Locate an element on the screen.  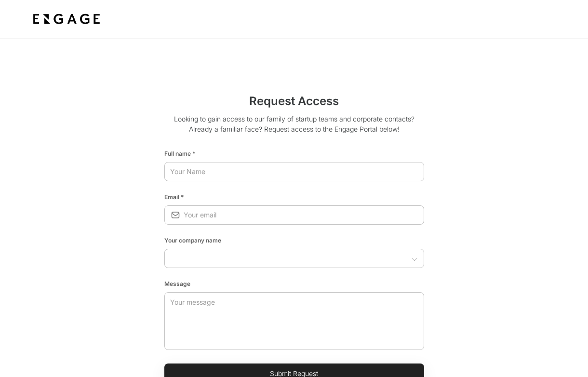
button: Open is located at coordinates (414, 259).